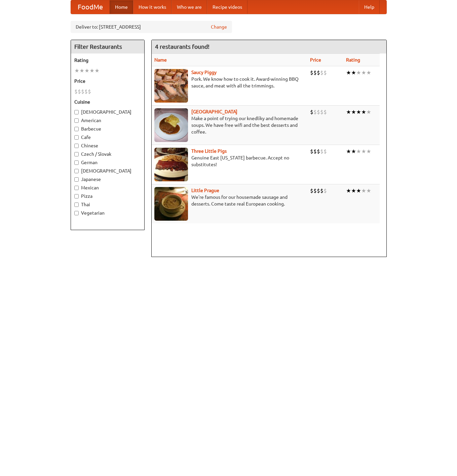  What do you see at coordinates (107, 196) in the screenshot?
I see `label: Pizza` at bounding box center [107, 196].